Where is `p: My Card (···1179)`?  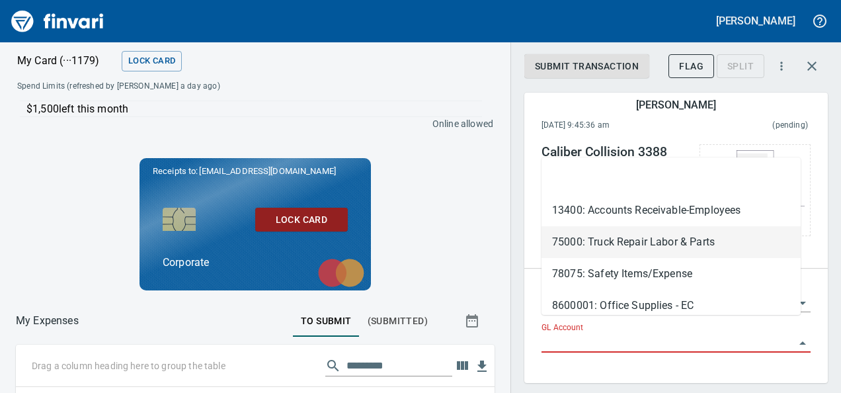 p: My Card (···1179) is located at coordinates (67, 61).